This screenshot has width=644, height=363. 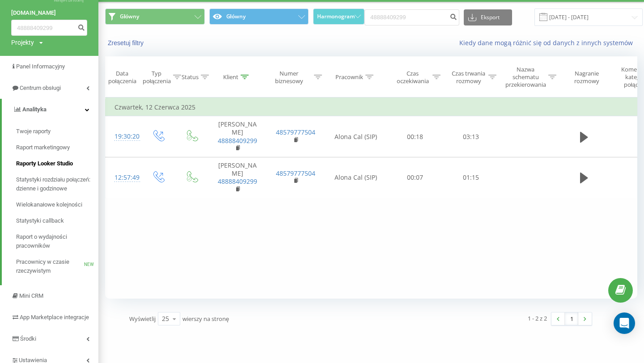 I want to click on span: Środki, so click(x=28, y=338).